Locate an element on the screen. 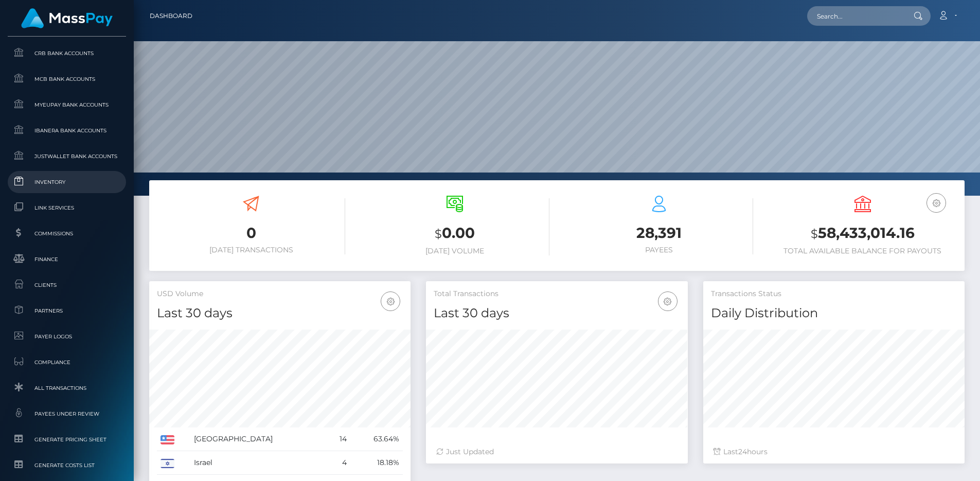  span: MyEUPay Bank Accounts is located at coordinates (67, 105).